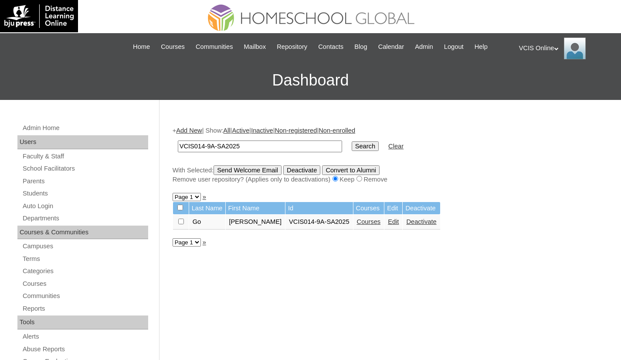 Image resolution: width=621 pixels, height=360 pixels. What do you see at coordinates (248, 170) in the screenshot?
I see `input: Send Welcome Email` at bounding box center [248, 170].